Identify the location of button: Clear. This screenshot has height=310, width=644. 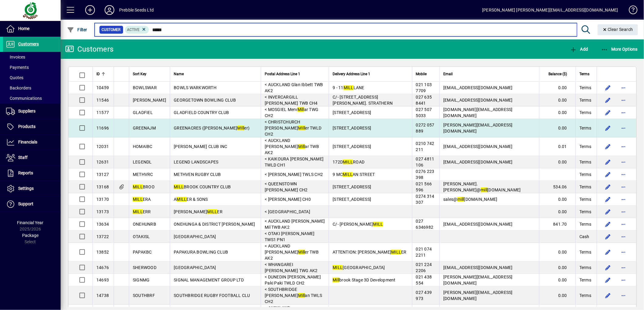
(618, 30).